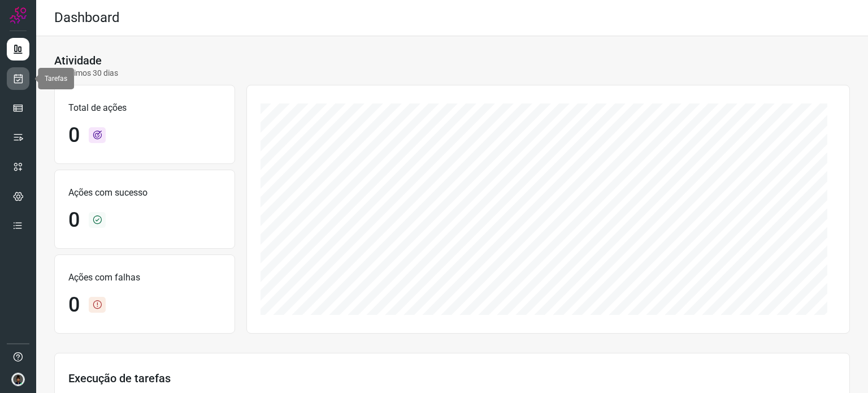 This screenshot has height=393, width=868. Describe the element at coordinates (145, 108) in the screenshot. I see `p: Total de ações` at that location.